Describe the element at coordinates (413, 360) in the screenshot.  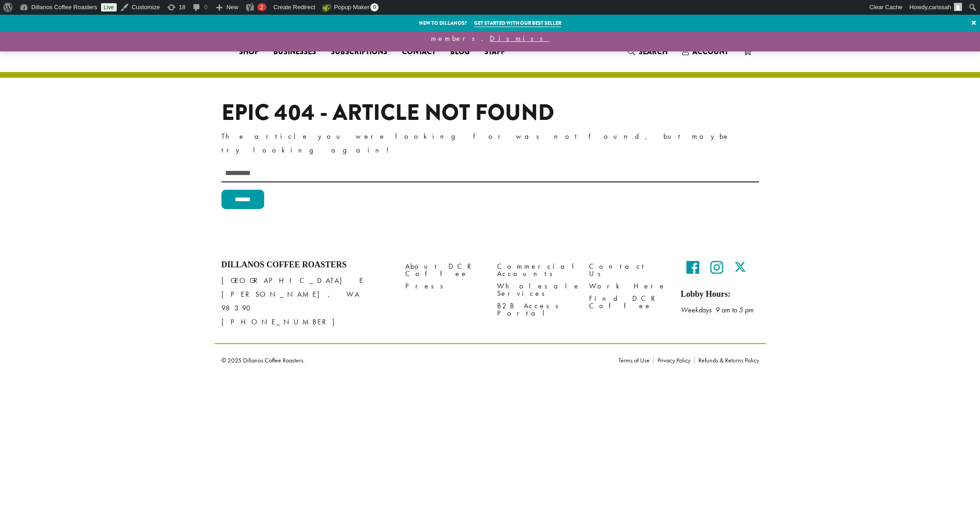
I see `p: © 2025 Dillanos Coffee Roasters.` at that location.